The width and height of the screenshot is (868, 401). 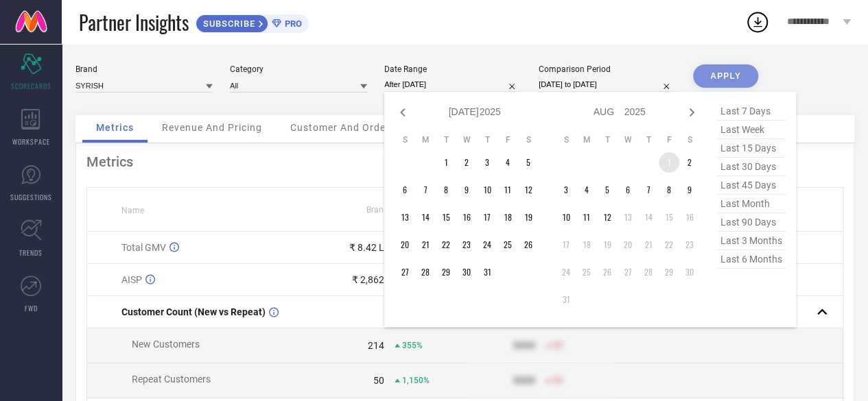 What do you see at coordinates (751, 148) in the screenshot?
I see `span: last 15 days` at bounding box center [751, 148].